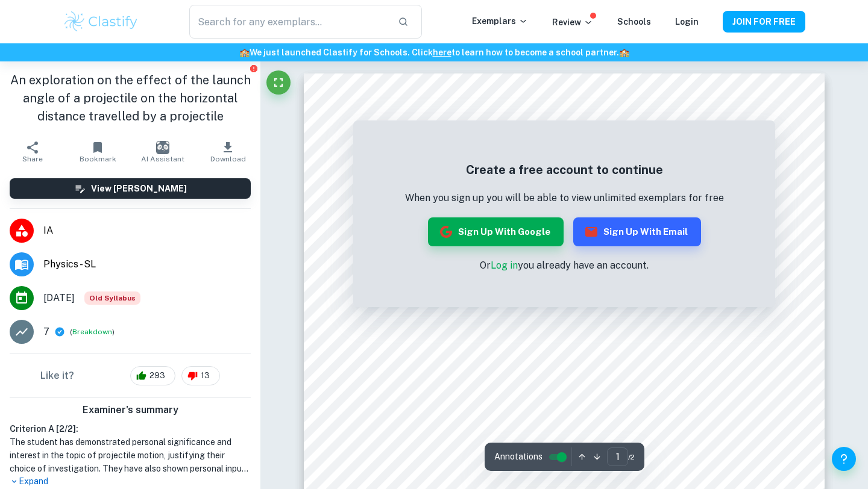 The image size is (868, 489). I want to click on h5: Create a free account to continue, so click(565, 170).